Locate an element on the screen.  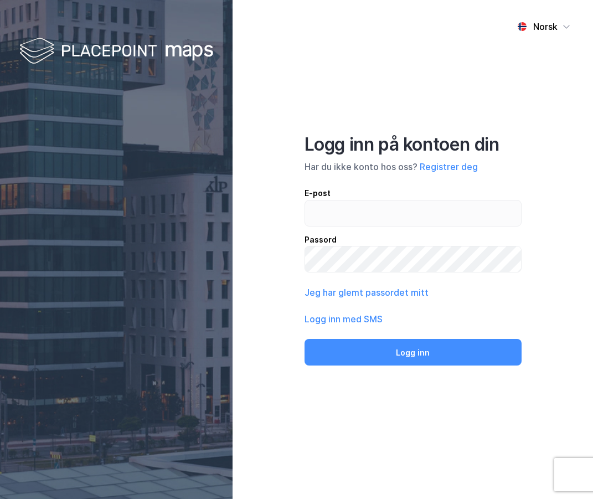
div: Logg inn på kontoen din is located at coordinates (413, 144).